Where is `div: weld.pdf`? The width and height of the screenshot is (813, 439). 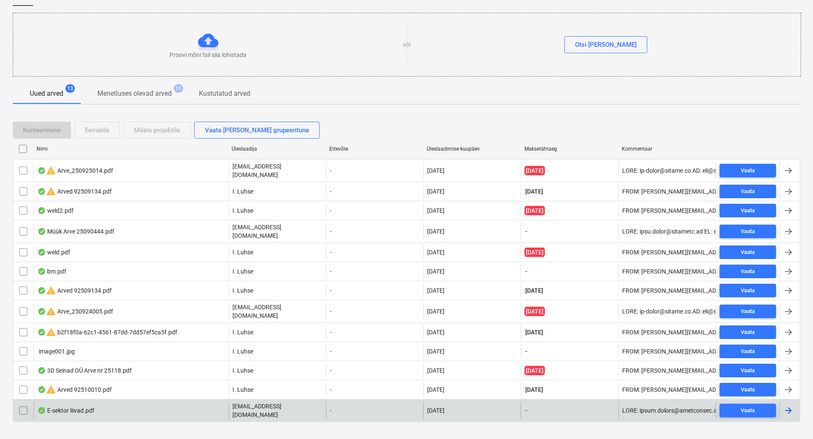
div: weld.pdf is located at coordinates (54, 252).